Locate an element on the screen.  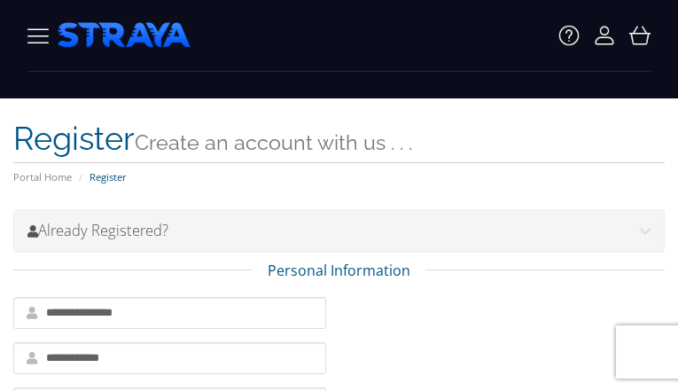
h3: Already Registered? is located at coordinates (339, 230).